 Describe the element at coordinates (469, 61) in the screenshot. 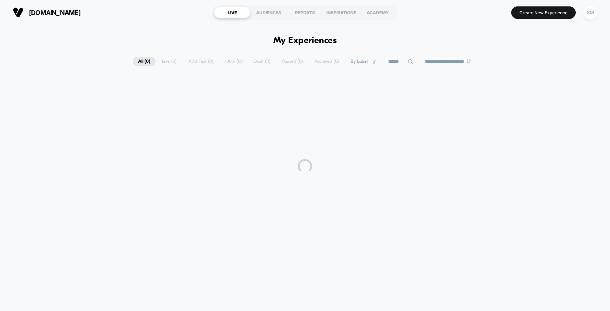

I see `img: end` at that location.